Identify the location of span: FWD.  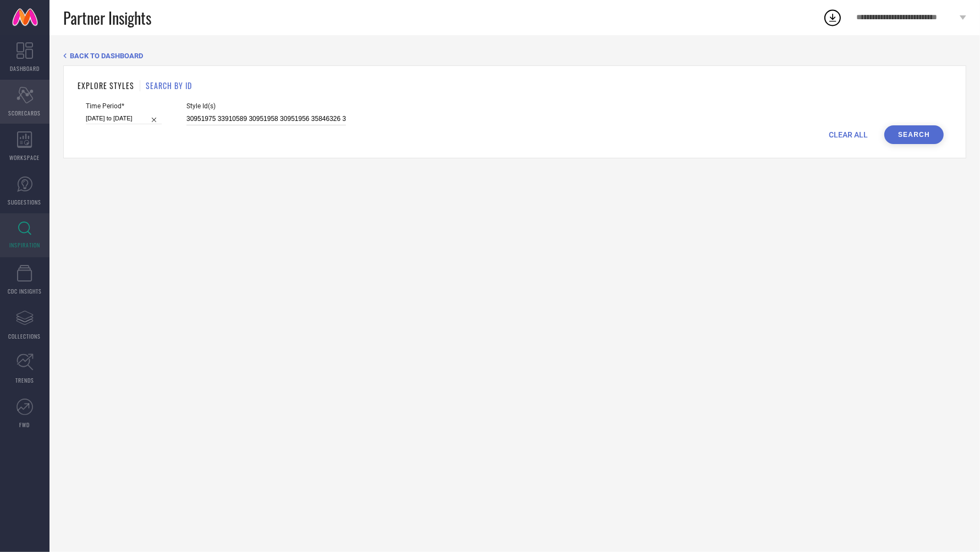
(25, 425).